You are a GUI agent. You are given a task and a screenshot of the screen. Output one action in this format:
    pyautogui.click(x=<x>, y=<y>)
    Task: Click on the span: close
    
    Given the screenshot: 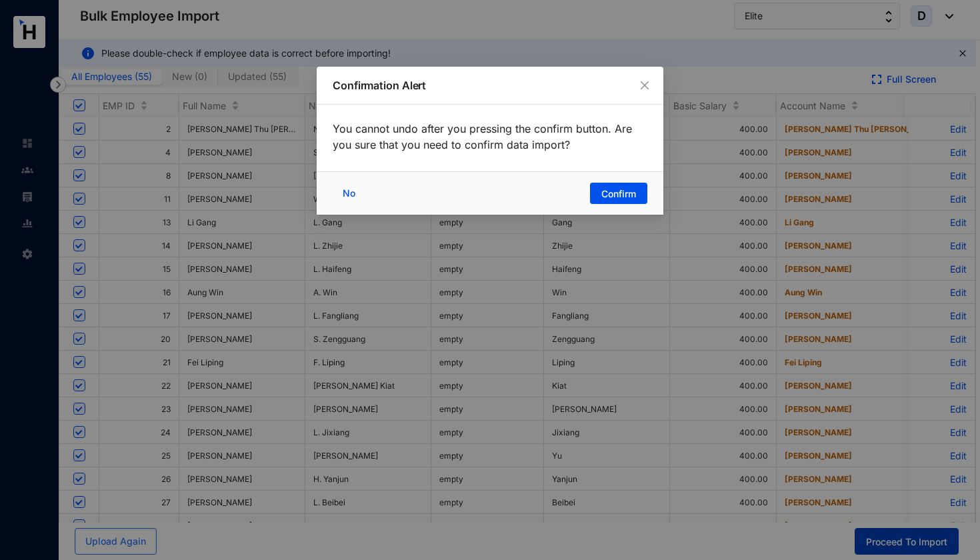 What is the action you would take?
    pyautogui.click(x=645, y=86)
    